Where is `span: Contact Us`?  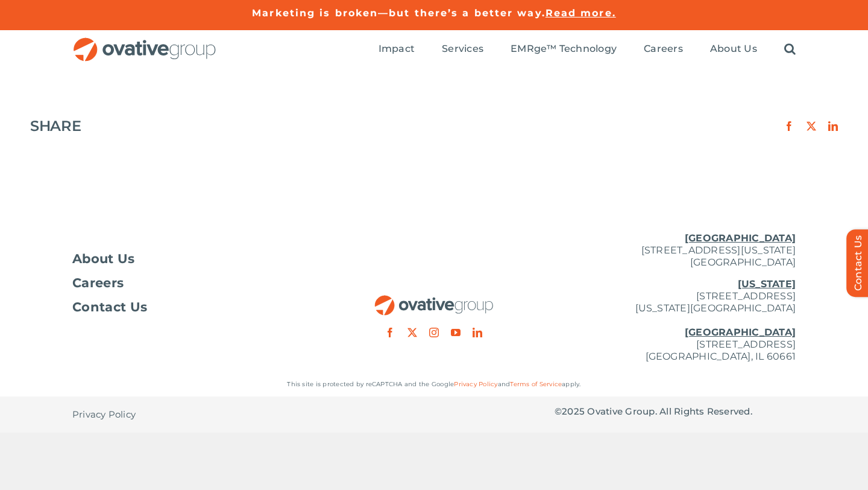
span: Contact Us is located at coordinates (110, 307).